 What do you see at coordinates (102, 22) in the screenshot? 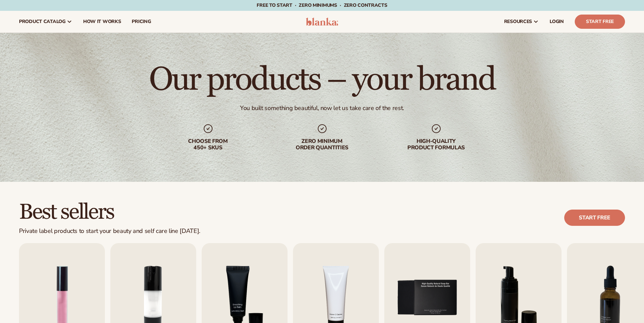
I see `span: How It Works` at bounding box center [102, 22].